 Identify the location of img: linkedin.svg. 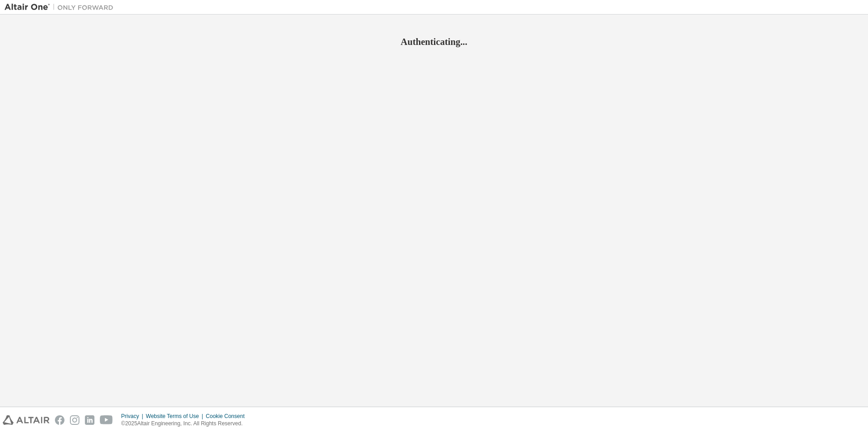
(89, 419).